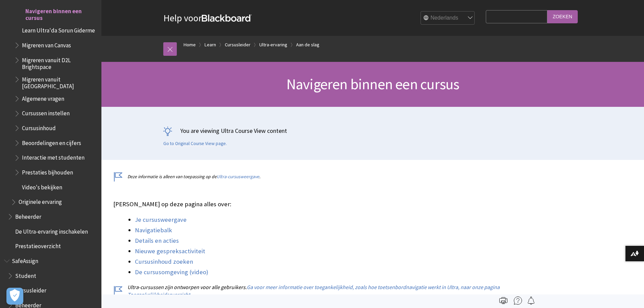 The width and height of the screenshot is (644, 308). What do you see at coordinates (210, 44) in the screenshot?
I see `a: Learn` at bounding box center [210, 44].